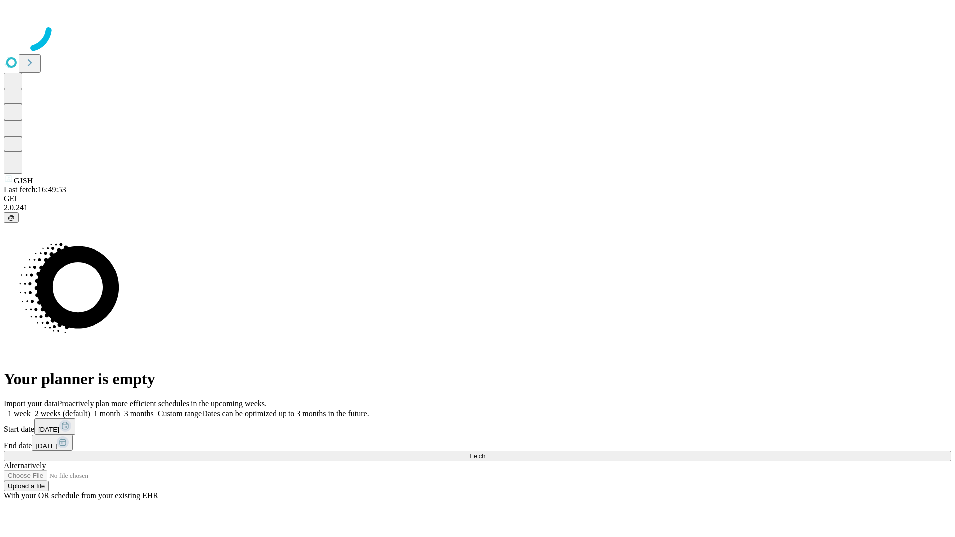 Image resolution: width=955 pixels, height=537 pixels. Describe the element at coordinates (25, 466) in the screenshot. I see `span: Alternatively` at that location.